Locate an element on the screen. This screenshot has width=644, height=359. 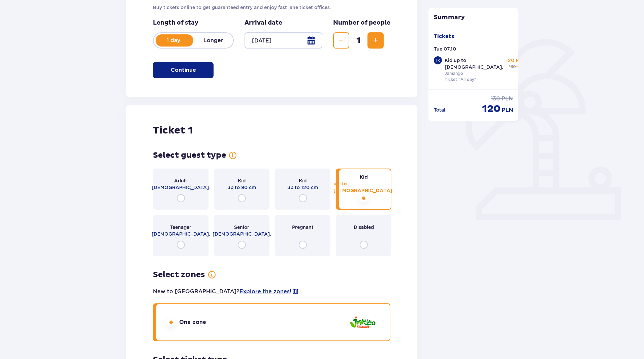
span: Pregnant is located at coordinates (303, 227).